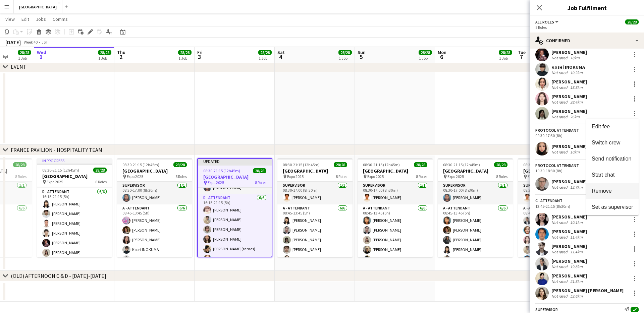  I want to click on button: Start chat, so click(612, 175).